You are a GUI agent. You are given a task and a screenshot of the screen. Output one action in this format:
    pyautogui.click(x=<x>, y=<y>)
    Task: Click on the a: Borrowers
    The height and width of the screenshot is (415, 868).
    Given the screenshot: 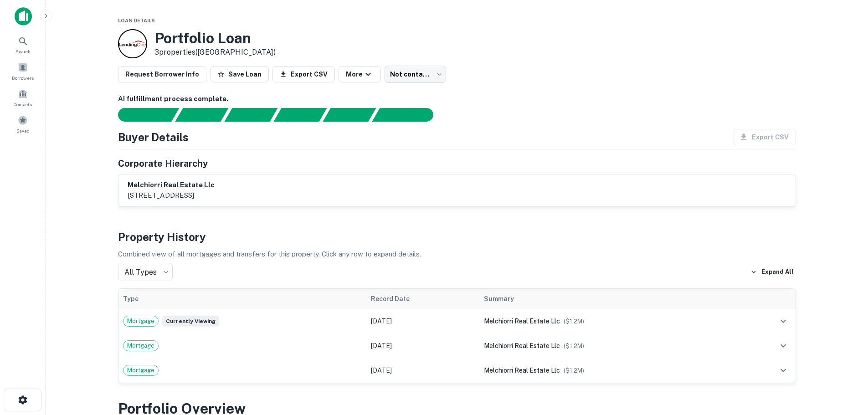 What is the action you would take?
    pyautogui.click(x=23, y=71)
    